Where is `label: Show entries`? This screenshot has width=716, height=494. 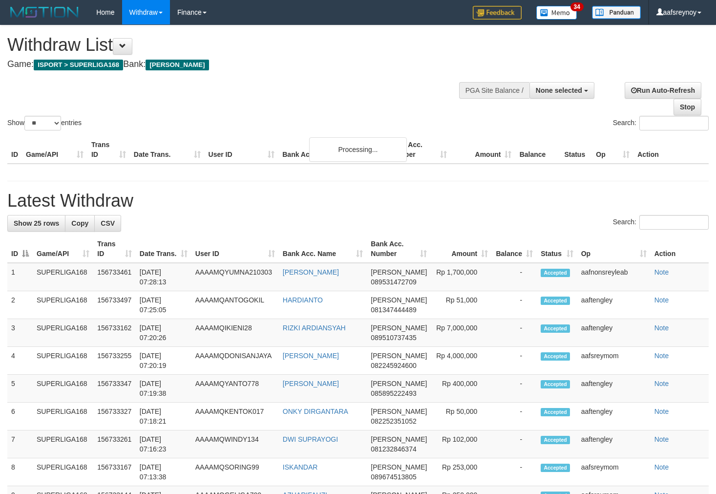
label: Show entries is located at coordinates (44, 123).